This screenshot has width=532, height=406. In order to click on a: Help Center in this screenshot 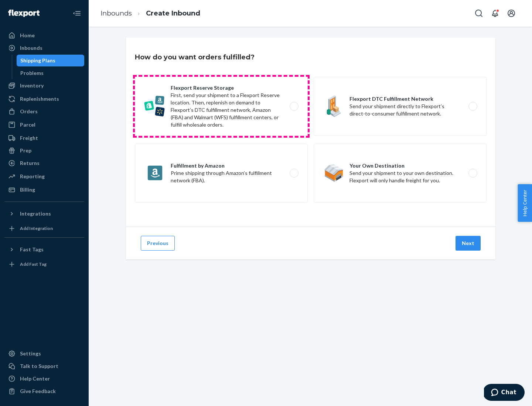, I will do `click(44, 379)`.